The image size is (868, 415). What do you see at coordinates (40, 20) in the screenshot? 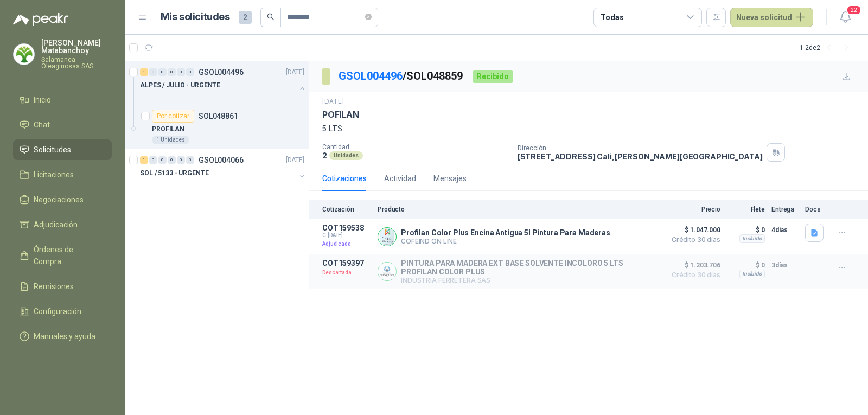
I see `img: Logo peakr` at bounding box center [40, 20].